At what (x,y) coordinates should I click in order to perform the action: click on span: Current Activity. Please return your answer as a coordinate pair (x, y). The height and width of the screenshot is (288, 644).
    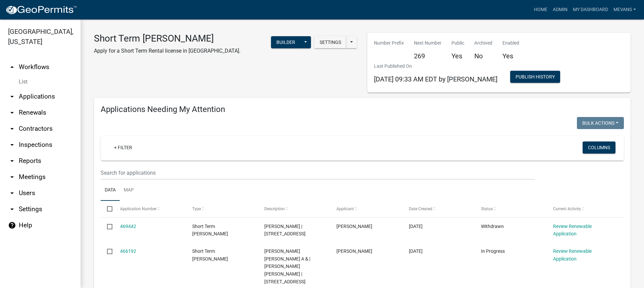
    Looking at the image, I should click on (567, 209).